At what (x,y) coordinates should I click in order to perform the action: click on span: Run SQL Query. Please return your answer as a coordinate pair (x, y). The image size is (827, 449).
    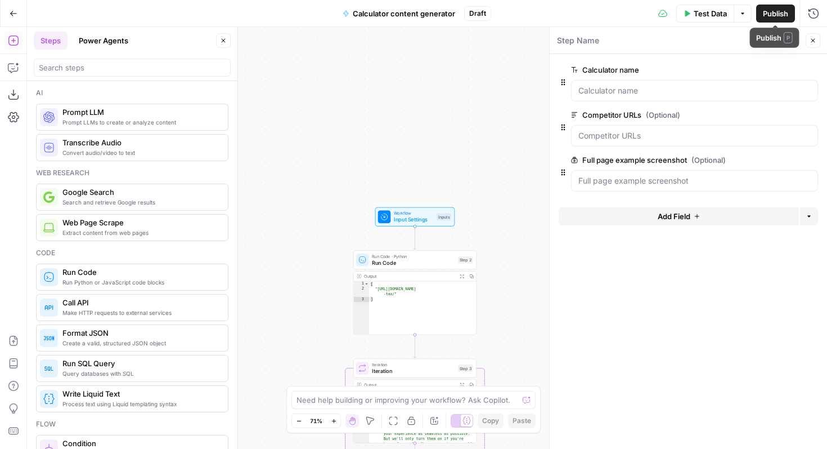
    Looking at the image, I should click on (141, 363).